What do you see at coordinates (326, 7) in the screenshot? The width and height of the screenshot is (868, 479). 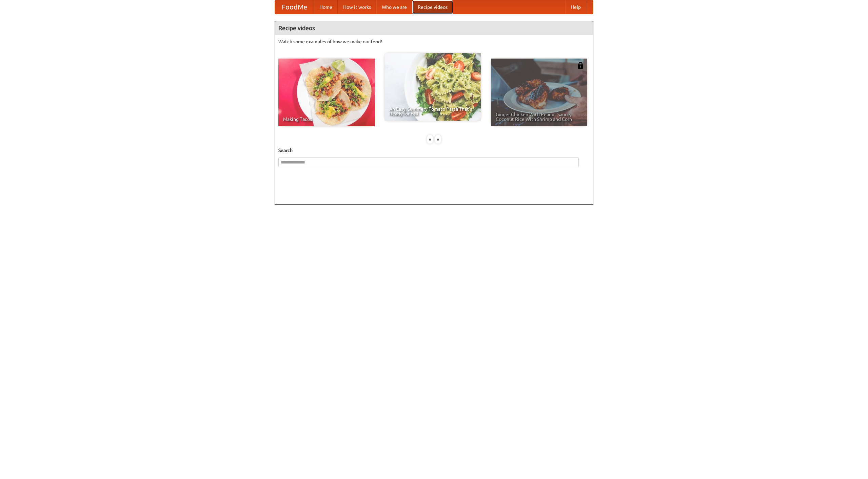 I see `a: Home` at bounding box center [326, 7].